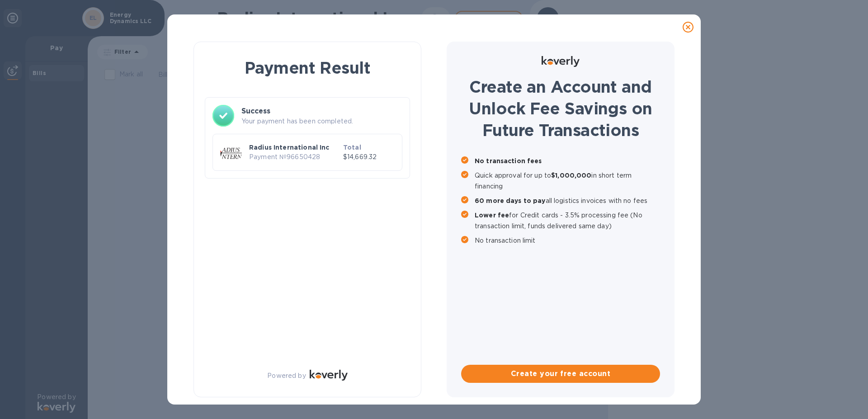 The image size is (868, 419). I want to click on p: Powered by, so click(286, 376).